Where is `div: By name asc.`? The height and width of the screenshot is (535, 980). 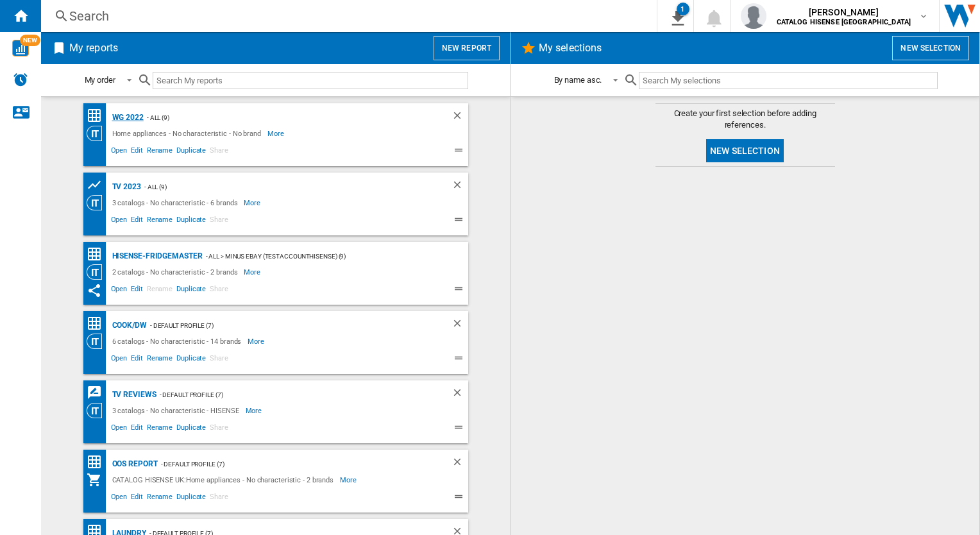 div: By name asc. is located at coordinates (578, 80).